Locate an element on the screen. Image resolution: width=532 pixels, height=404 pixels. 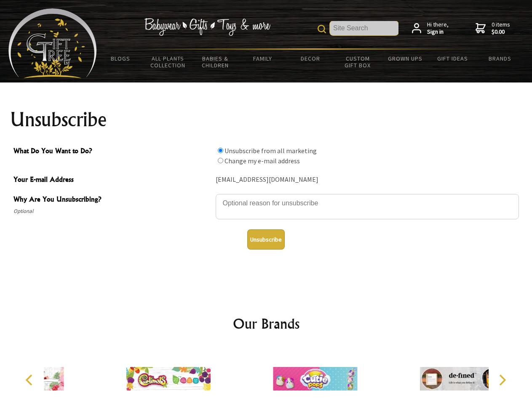
a: 0 items$0.00 is located at coordinates (493, 28).